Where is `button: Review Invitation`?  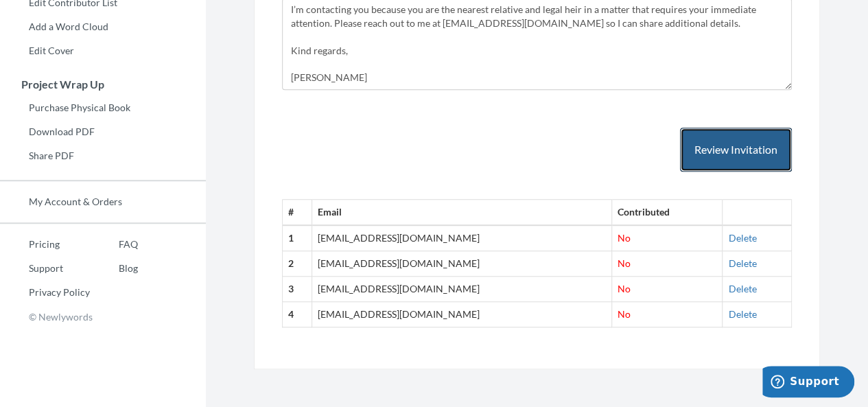 button: Review Invitation is located at coordinates (735, 149).